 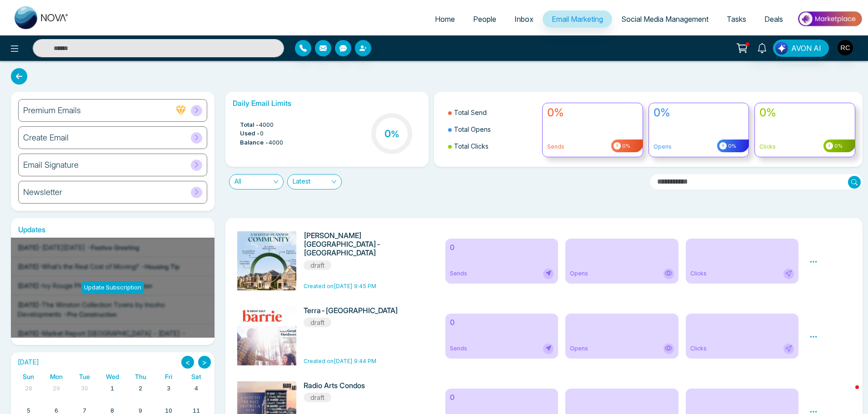 What do you see at coordinates (169, 393) in the screenshot?
I see `td: October 3, 2025` at bounding box center [169, 393].